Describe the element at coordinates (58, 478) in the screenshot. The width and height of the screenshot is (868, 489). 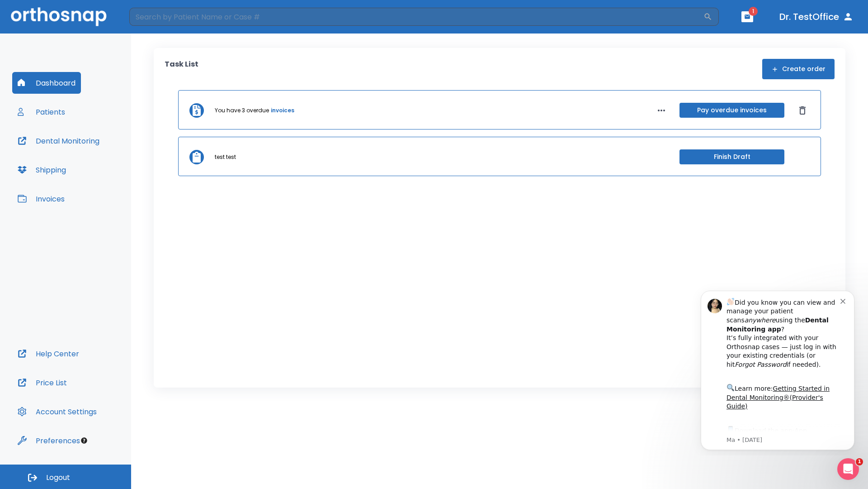
I see `span: Logout` at that location.